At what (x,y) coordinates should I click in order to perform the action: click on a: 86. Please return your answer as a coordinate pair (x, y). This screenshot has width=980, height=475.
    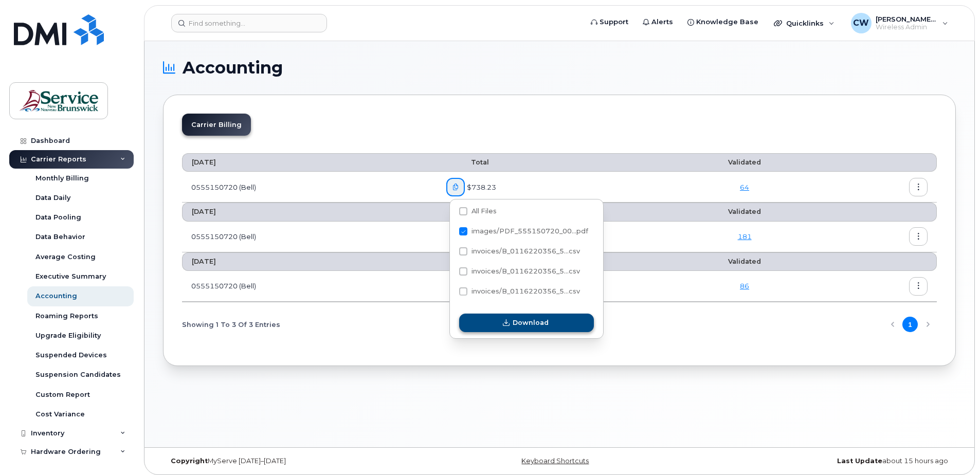
    Looking at the image, I should click on (745, 286).